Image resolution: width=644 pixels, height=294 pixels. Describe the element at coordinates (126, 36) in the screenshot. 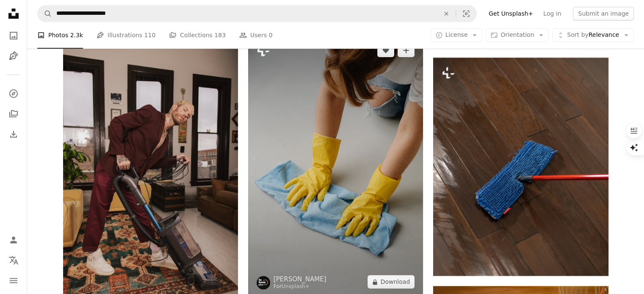

I see `a: Illustrations 110` at that location.